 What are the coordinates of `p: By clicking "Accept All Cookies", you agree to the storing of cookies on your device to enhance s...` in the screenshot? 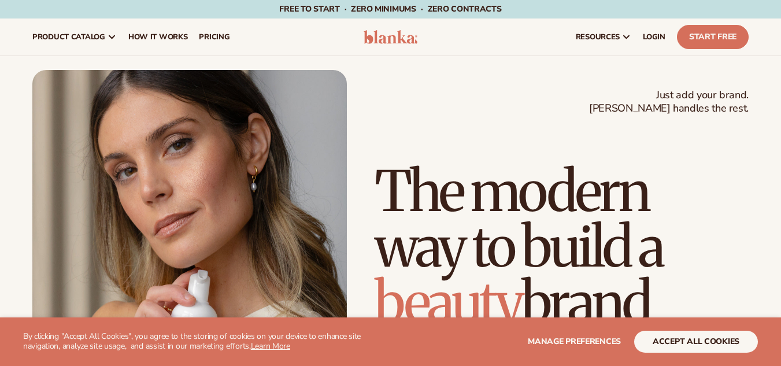 It's located at (204, 342).